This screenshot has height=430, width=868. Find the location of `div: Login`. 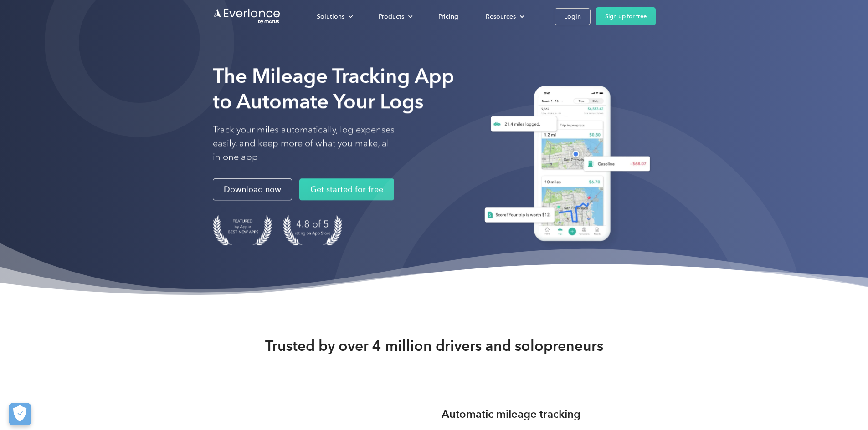

div: Login is located at coordinates (572, 16).